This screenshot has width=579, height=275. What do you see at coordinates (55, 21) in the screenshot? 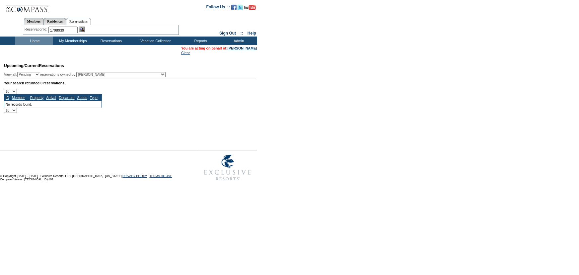
I see `a: Residences` at bounding box center [55, 21].